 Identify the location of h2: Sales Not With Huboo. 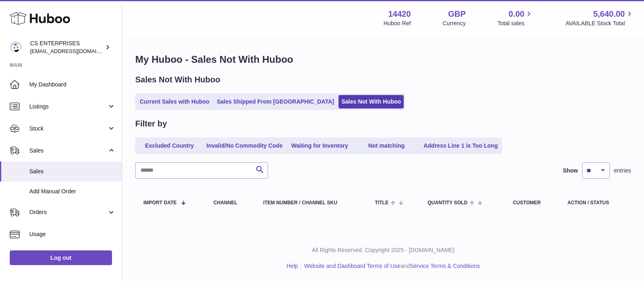
(178, 80).